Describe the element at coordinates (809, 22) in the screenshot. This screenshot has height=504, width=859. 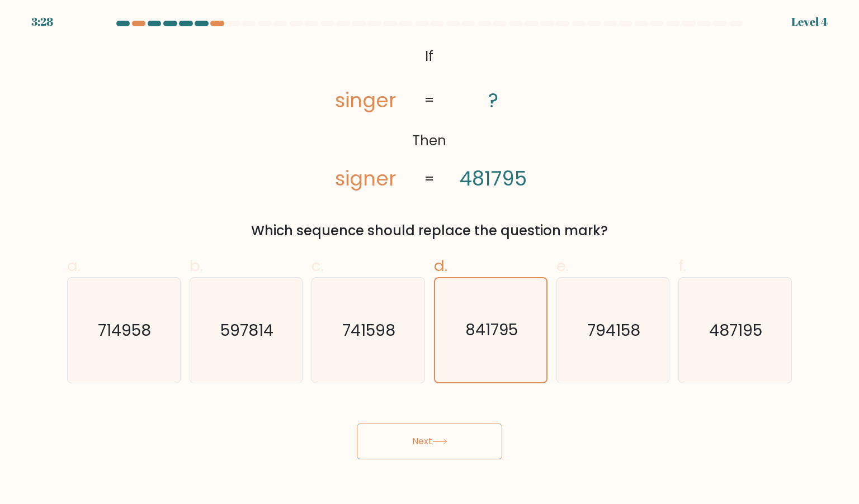
I see `div: Level 4` at that location.